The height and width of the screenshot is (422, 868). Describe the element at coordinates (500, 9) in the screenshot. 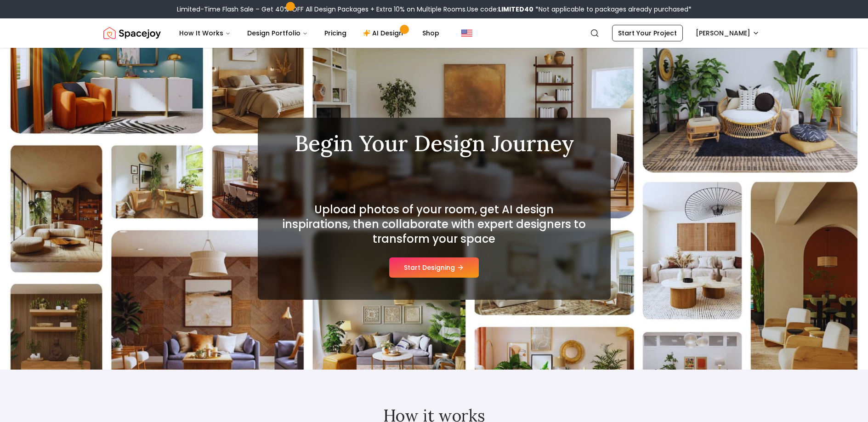

I see `span: Use code:` at that location.